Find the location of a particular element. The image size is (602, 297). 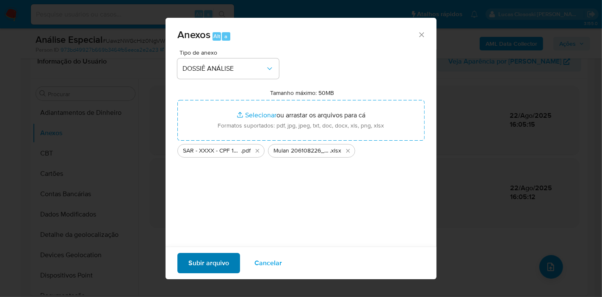

span: .pdf is located at coordinates (246, 151).